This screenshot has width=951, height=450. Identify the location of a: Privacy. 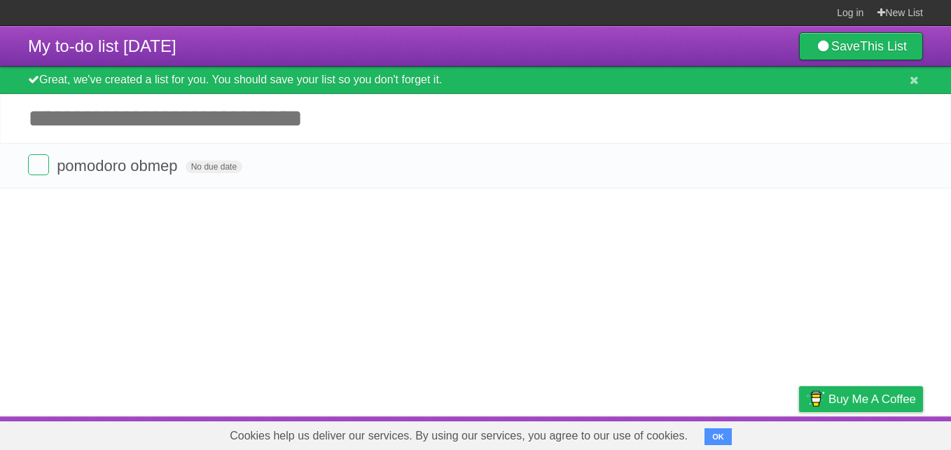
(799, 433).